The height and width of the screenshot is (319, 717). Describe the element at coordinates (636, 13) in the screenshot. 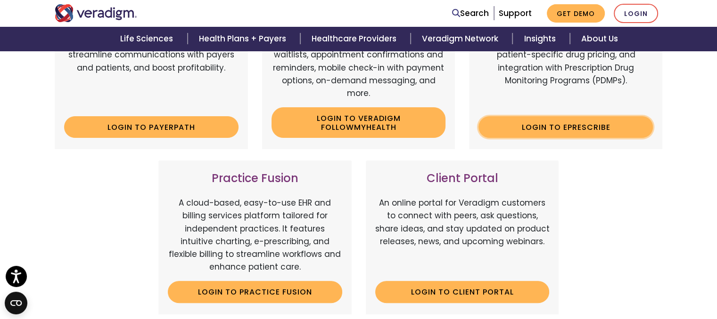

I see `a: Login` at that location.